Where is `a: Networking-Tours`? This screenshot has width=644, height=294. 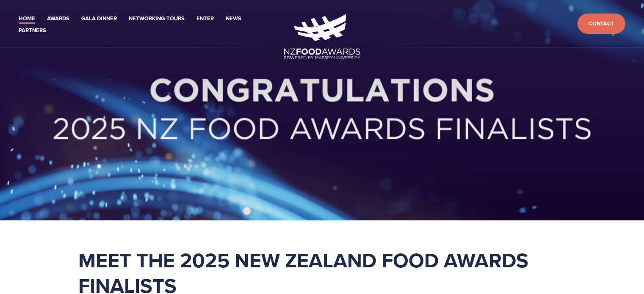
a: Networking-Tours is located at coordinates (156, 18).